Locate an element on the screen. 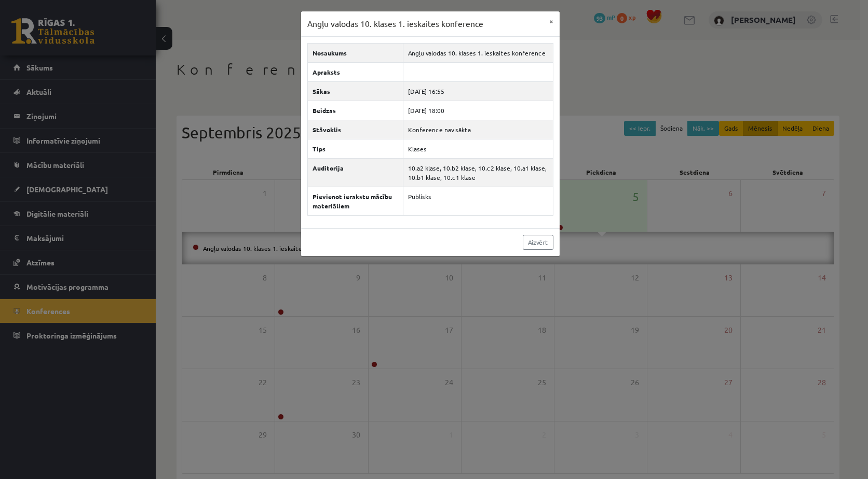 The height and width of the screenshot is (479, 868). th: Tips is located at coordinates (355, 149).